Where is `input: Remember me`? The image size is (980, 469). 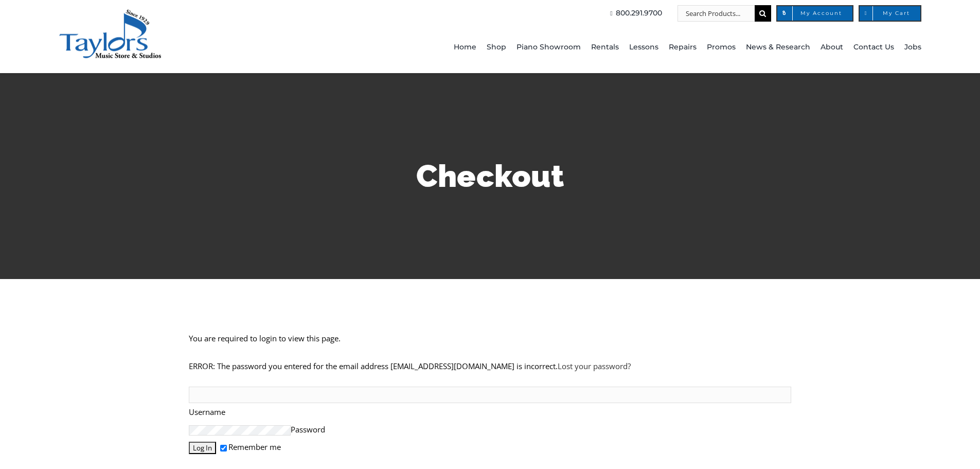 input: Remember me is located at coordinates (223, 448).